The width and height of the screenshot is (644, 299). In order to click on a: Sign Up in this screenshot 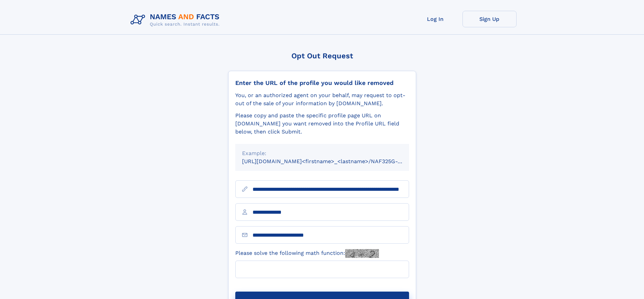, I will do `click(489, 19)`.